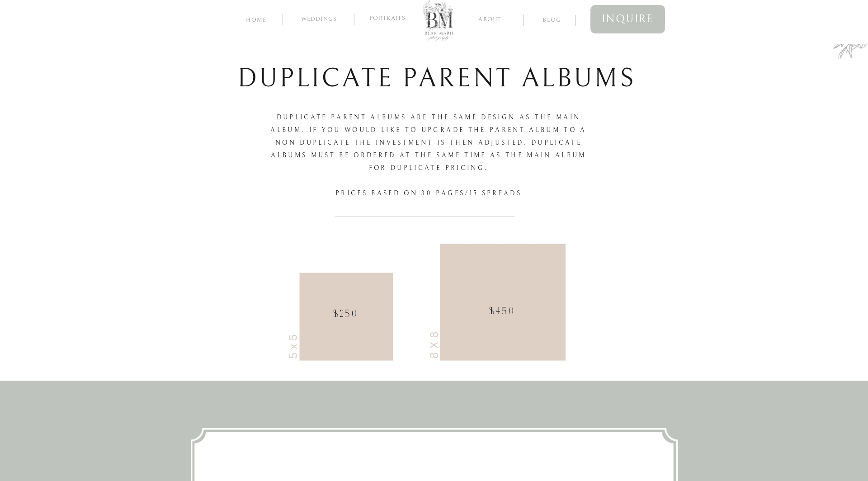  I want to click on nav: home, so click(256, 19).